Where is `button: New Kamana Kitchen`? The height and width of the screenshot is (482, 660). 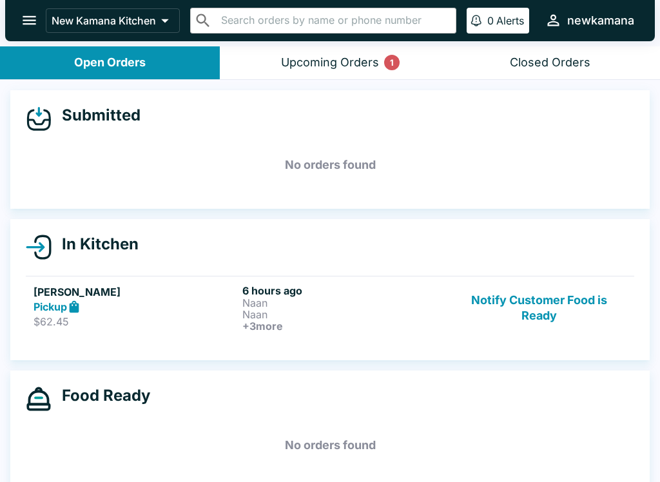 button: New Kamana Kitchen is located at coordinates (113, 21).